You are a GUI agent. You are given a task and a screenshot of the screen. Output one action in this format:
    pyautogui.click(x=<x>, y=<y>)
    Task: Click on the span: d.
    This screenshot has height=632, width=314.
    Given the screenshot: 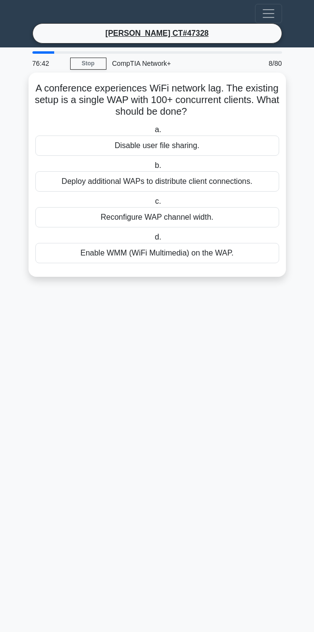 What is the action you would take?
    pyautogui.click(x=158, y=237)
    